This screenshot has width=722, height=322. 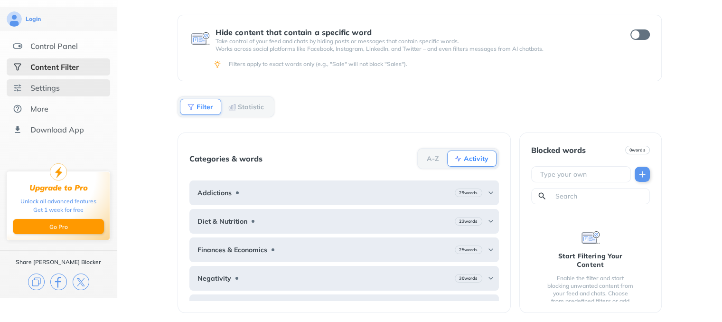 I want to click on img: avatar.svg, so click(x=14, y=19).